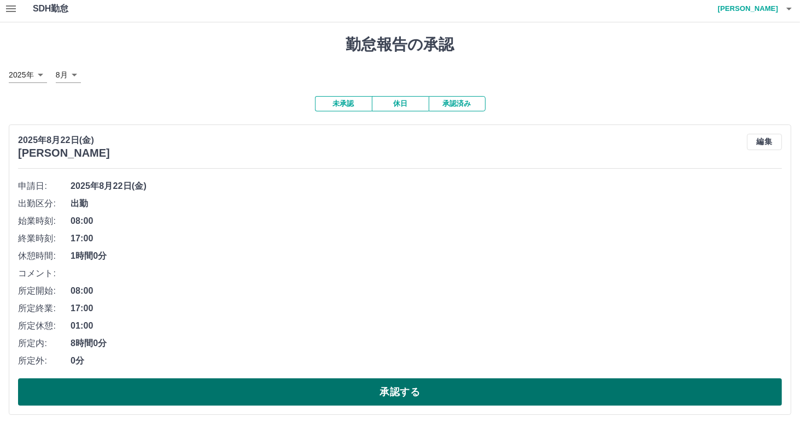  What do you see at coordinates (68, 75) in the screenshot?
I see `div: 8月` at bounding box center [68, 75].